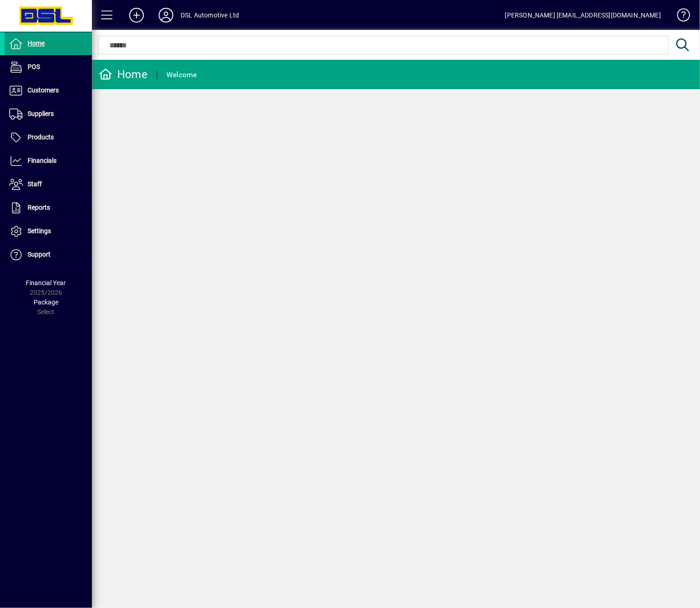  What do you see at coordinates (48, 184) in the screenshot?
I see `a: Staff` at bounding box center [48, 184].